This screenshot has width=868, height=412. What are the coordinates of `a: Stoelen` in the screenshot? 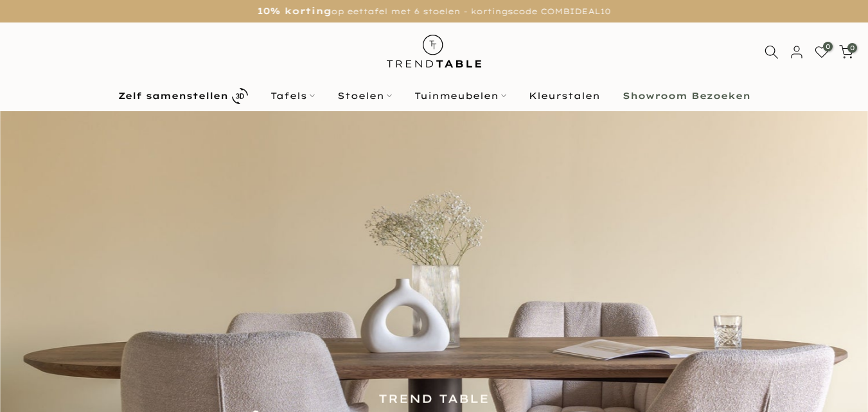 It's located at (364, 95).